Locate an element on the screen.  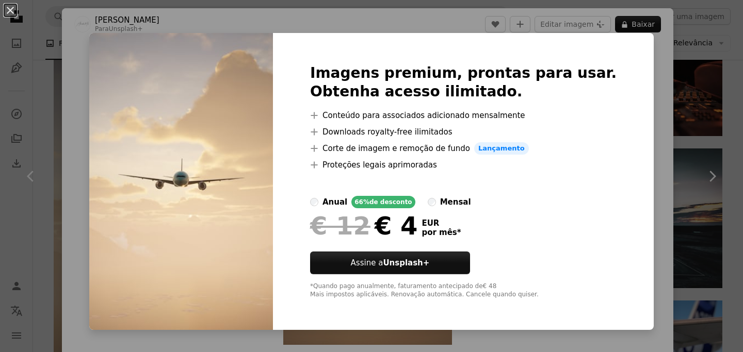
div: *Quando pago anualmente, faturamento antecipado de € 48 Mais impostos aplicáveis. Renovação autom... is located at coordinates (463, 291).